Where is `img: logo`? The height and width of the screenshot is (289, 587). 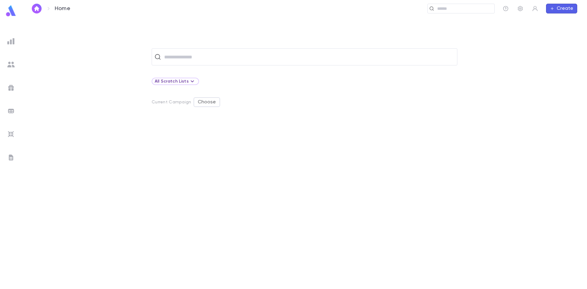 img: logo is located at coordinates (11, 11).